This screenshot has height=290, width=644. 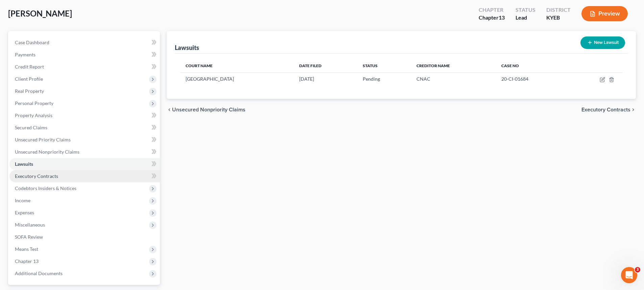 What do you see at coordinates (29, 79) in the screenshot?
I see `span: Client Profile` at bounding box center [29, 79].